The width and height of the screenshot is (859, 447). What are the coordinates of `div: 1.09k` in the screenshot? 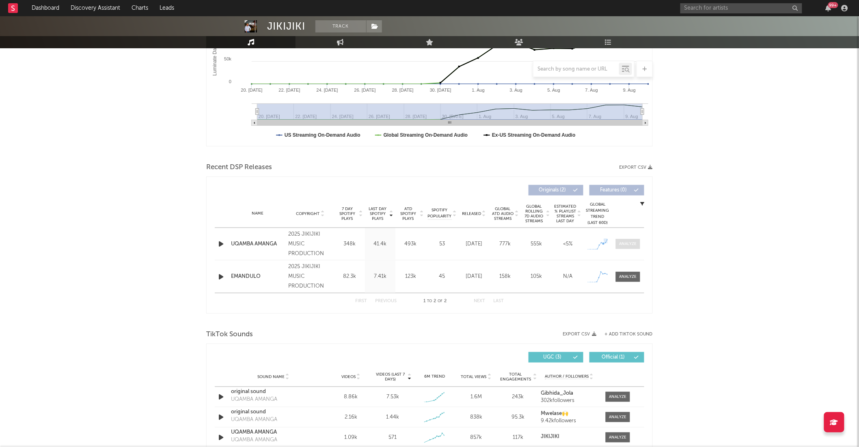 It's located at (351, 438).